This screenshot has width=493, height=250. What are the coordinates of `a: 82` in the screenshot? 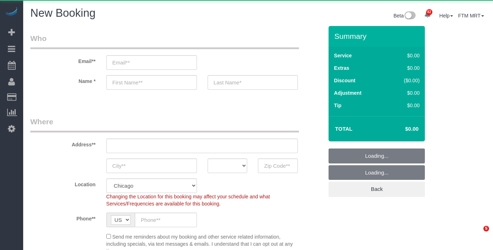 It's located at (427, 15).